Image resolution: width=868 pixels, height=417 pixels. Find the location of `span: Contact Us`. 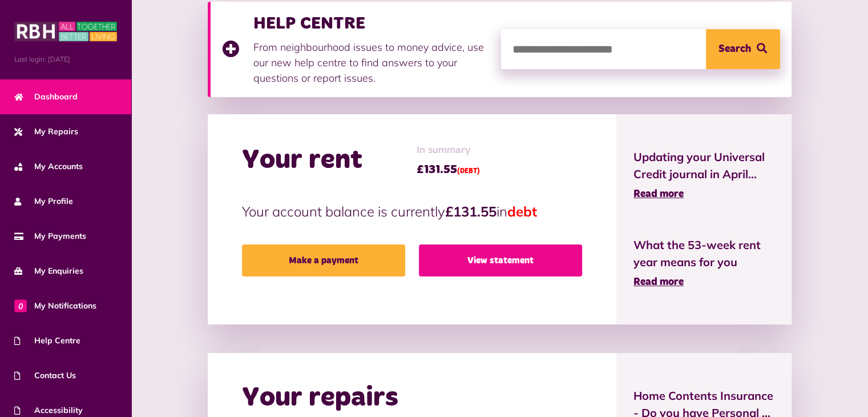

span: Contact Us is located at coordinates (45, 375).